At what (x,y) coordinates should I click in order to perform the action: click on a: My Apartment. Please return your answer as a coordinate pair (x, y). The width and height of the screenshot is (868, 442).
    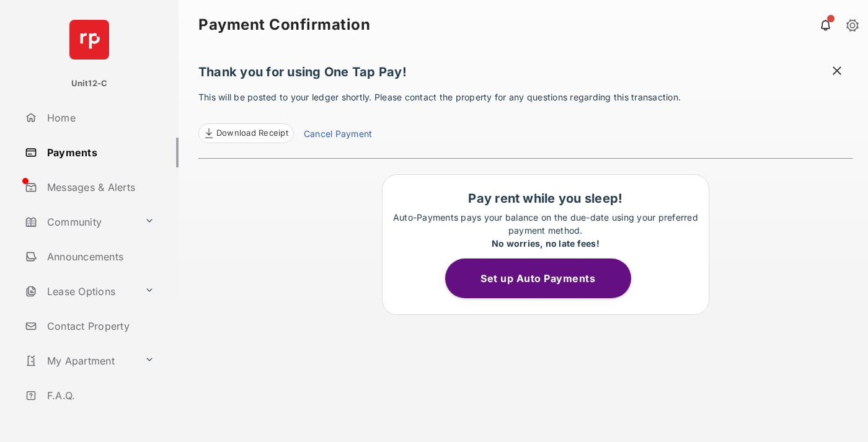
    Looking at the image, I should click on (79, 360).